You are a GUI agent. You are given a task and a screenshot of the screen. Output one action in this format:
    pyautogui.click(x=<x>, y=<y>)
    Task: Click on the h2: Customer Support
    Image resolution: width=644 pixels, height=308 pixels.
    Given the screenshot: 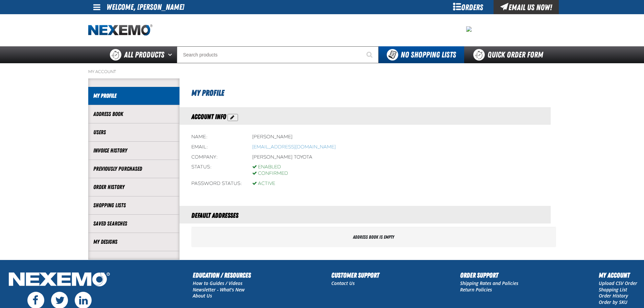 What is the action you would take?
    pyautogui.click(x=355, y=275)
    